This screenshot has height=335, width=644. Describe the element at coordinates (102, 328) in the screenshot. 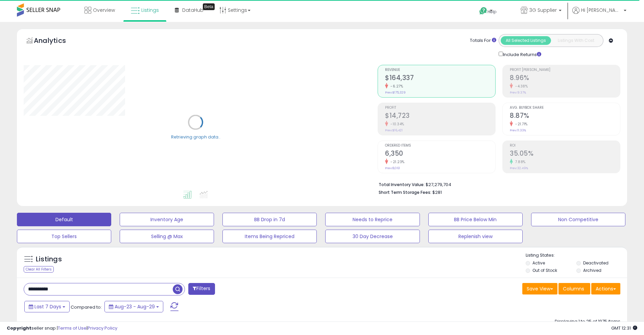

I see `a: Privacy Policy` at that location.